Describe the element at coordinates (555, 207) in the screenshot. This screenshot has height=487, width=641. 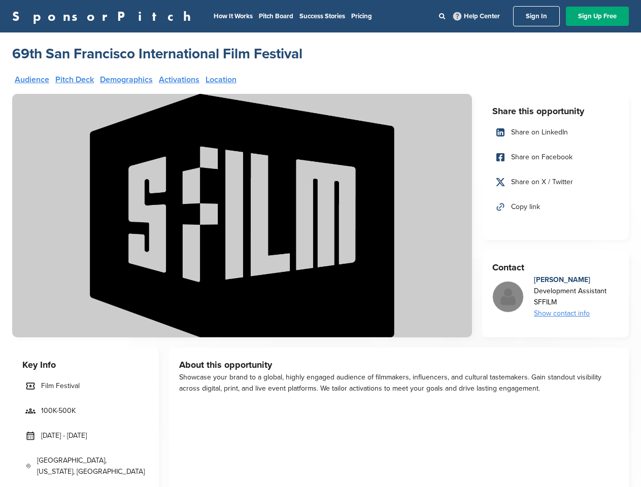
I see `a: Copy link` at that location.